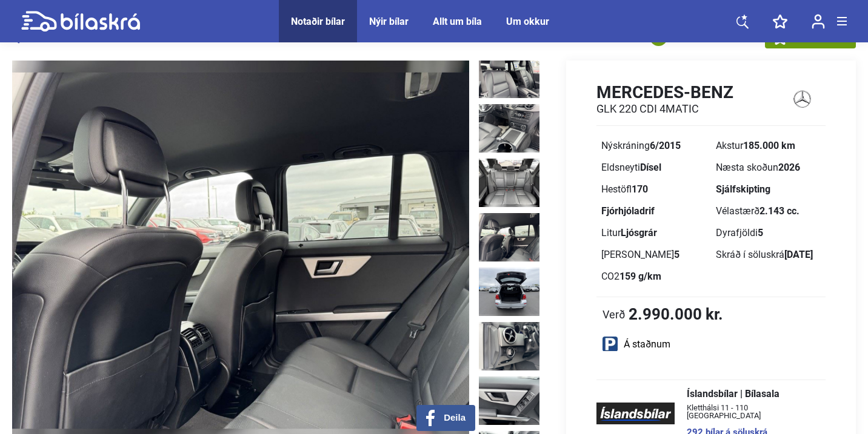 This screenshot has width=868, height=434. Describe the element at coordinates (664, 109) in the screenshot. I see `h2: GLK 220 CDI 4MATIC` at that location.